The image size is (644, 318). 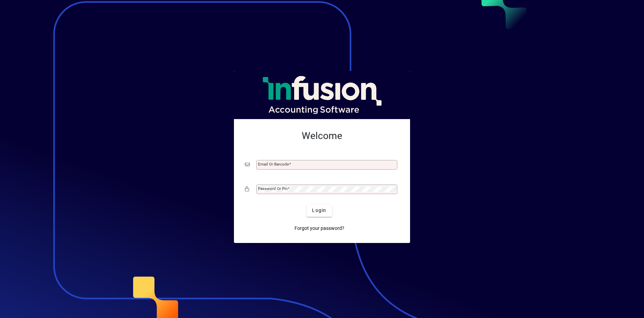 I want to click on mat-label: Email or Barcode, so click(x=273, y=164).